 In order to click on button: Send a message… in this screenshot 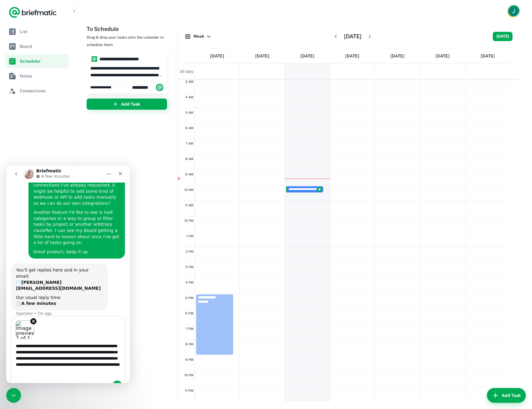, I will do `click(111, 220)`.